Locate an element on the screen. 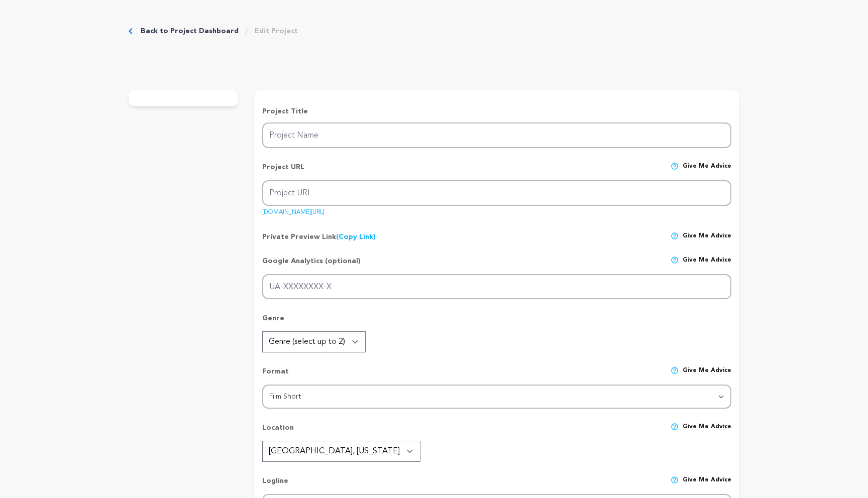 The height and width of the screenshot is (498, 868). p: Logline is located at coordinates (275, 485).